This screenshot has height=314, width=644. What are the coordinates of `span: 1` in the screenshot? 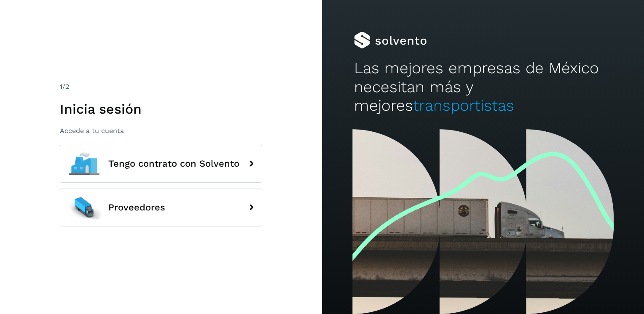 It's located at (61, 86).